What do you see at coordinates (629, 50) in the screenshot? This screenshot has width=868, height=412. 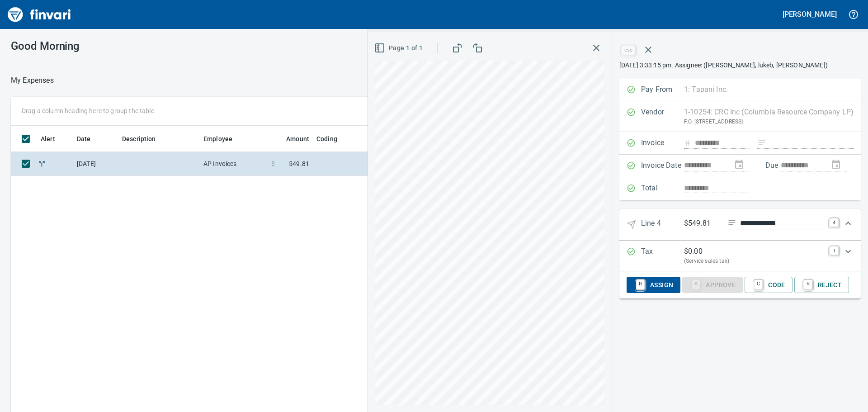 I see `a: esc` at bounding box center [629, 50].